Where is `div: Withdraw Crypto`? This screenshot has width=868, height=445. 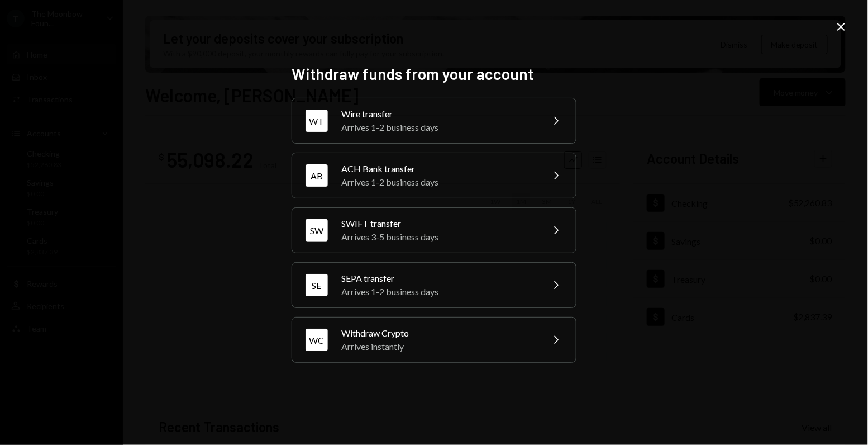
div: Withdraw Crypto is located at coordinates (439, 333).